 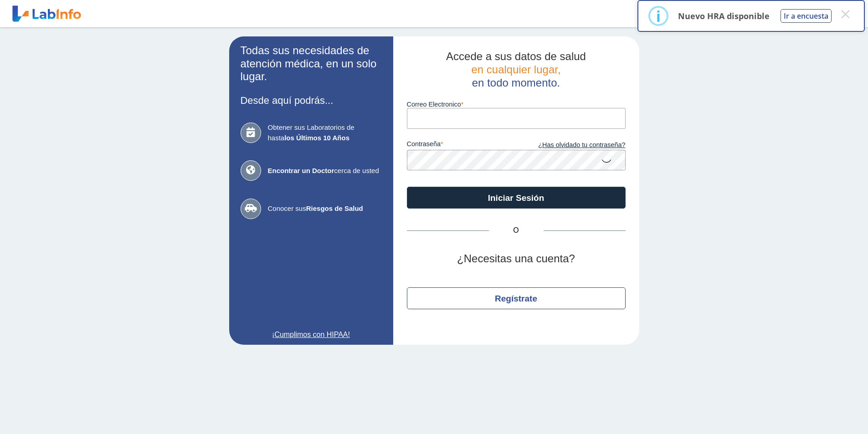 What do you see at coordinates (806, 16) in the screenshot?
I see `button: Ir a encuesta` at bounding box center [806, 16].